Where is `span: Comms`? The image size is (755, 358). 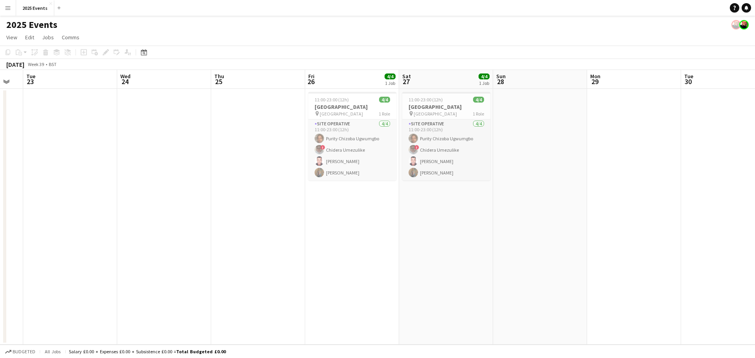
span: Comms is located at coordinates (70, 37).